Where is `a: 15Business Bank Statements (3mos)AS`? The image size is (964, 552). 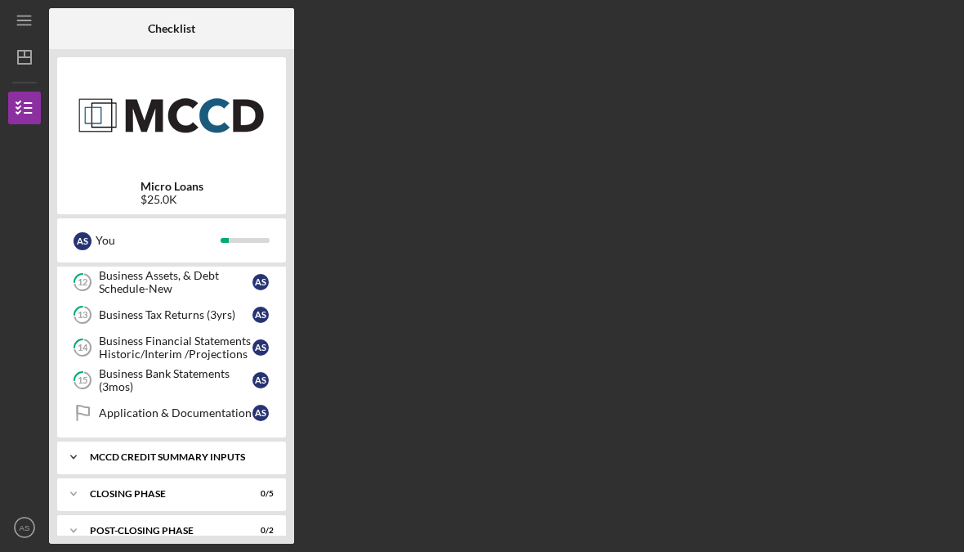
a: 15Business Bank Statements (3mos)AS is located at coordinates (172, 380).